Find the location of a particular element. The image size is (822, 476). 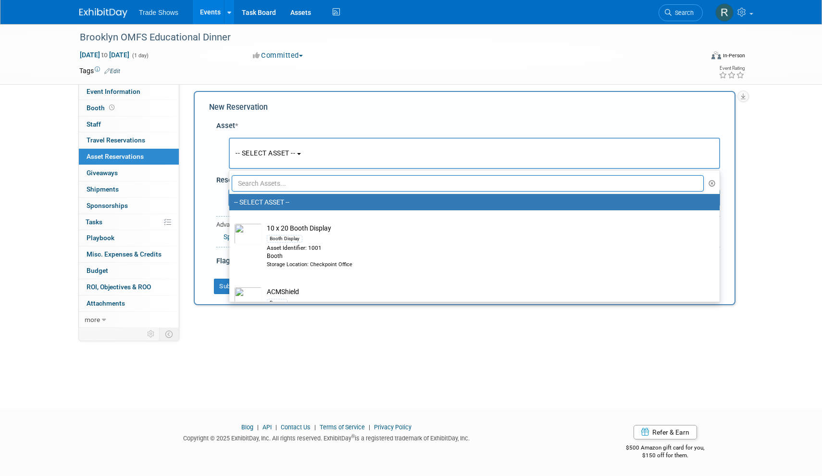

span: Trade Shows is located at coordinates (159, 13).